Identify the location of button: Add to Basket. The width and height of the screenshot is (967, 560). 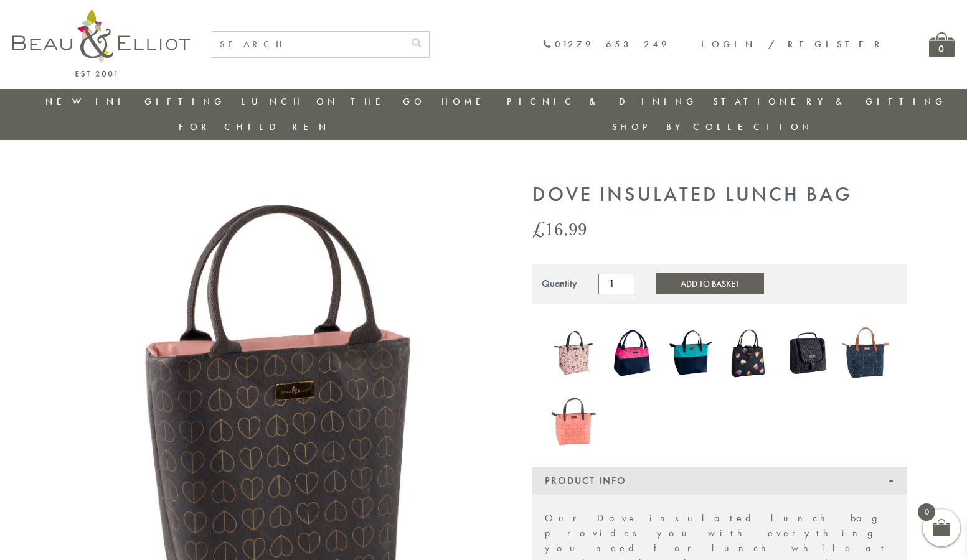
(710, 284).